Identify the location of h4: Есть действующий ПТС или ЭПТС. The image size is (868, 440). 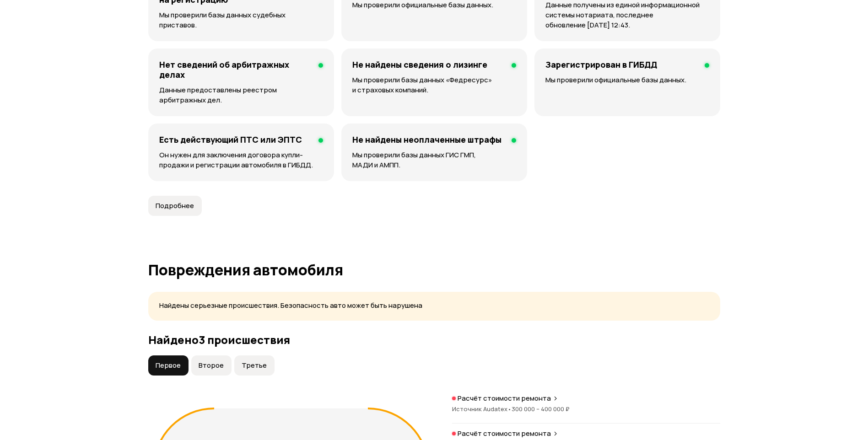
(231, 140).